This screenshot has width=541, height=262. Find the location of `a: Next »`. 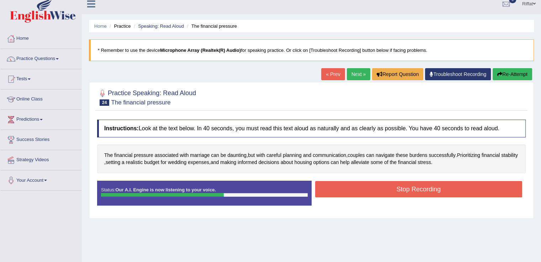

a: Next » is located at coordinates (359, 74).